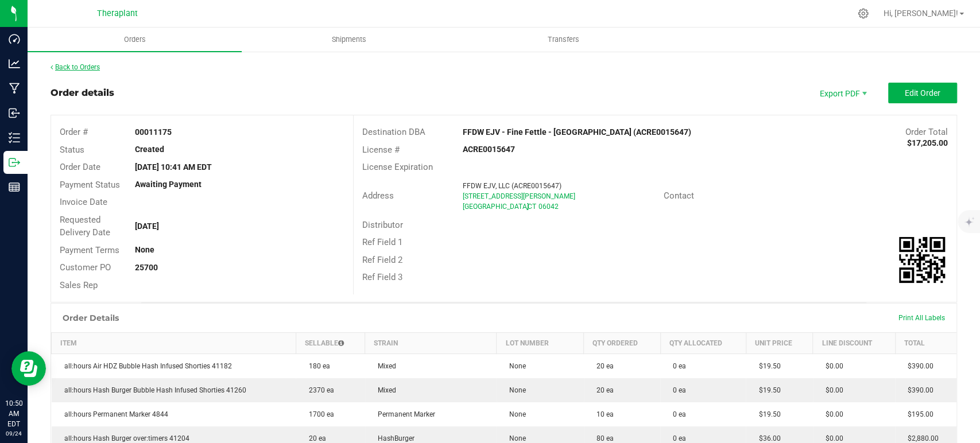 The image size is (980, 443). Describe the element at coordinates (602, 414) in the screenshot. I see `span: 10 ea` at that location.